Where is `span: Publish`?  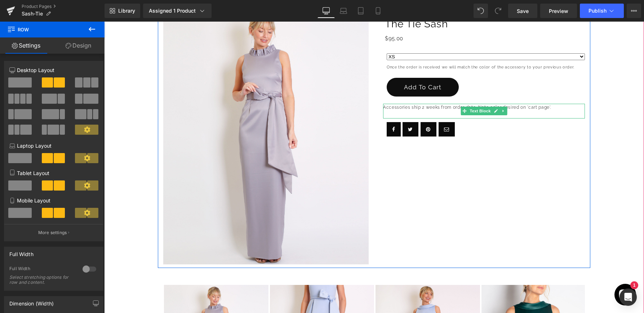 span: Publish is located at coordinates (598, 11).